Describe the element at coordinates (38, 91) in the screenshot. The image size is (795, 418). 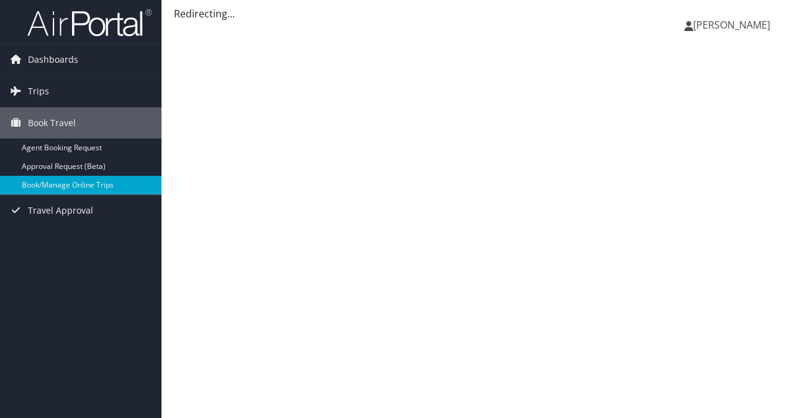
I see `span: Trips` at that location.